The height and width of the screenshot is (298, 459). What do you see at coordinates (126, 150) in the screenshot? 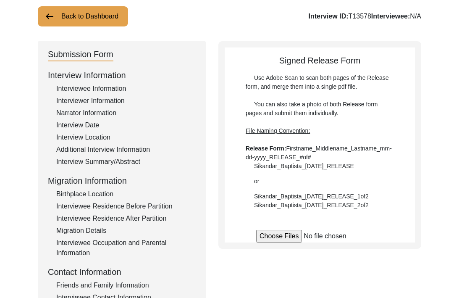
I see `div: Additional Interview Information` at bounding box center [126, 150].